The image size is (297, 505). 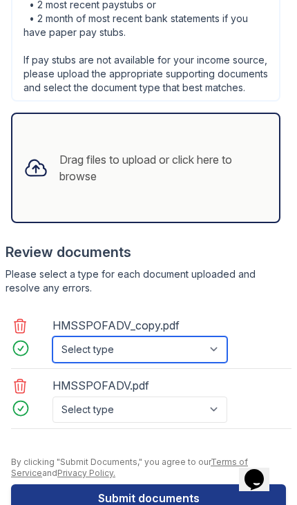 I want to click on div: Review documents, so click(x=146, y=252).